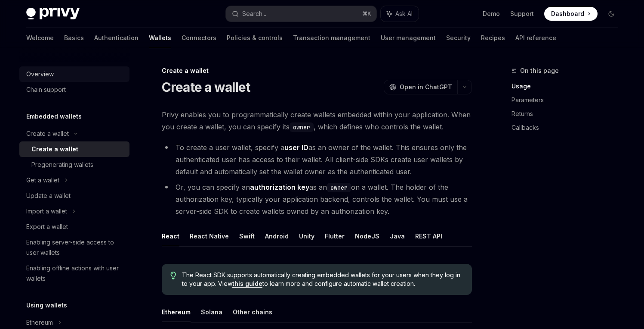 This screenshot has width=644, height=329. What do you see at coordinates (317, 121) in the screenshot?
I see `span: Privy enables you to programmatically create wallets embedded within your application. When you c...` at bounding box center [317, 121].